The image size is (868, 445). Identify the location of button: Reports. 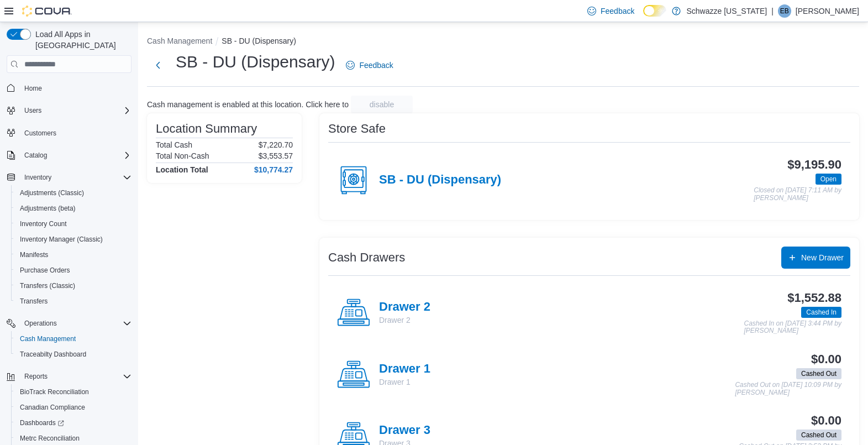
(69, 376).